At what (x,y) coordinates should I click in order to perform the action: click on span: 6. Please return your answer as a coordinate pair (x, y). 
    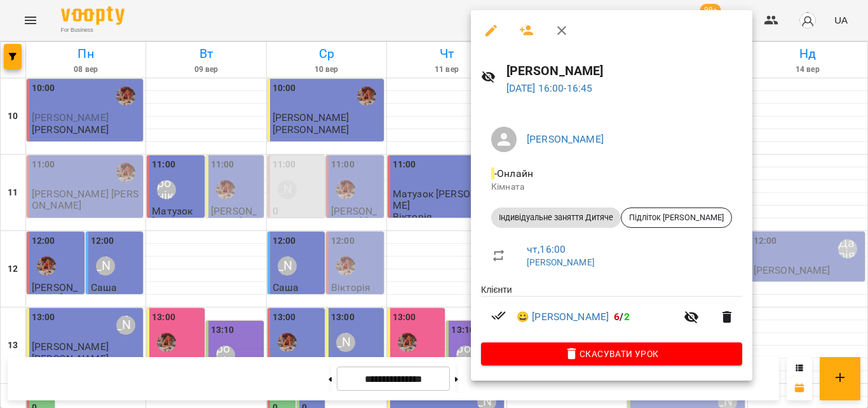
    Looking at the image, I should click on (616, 316).